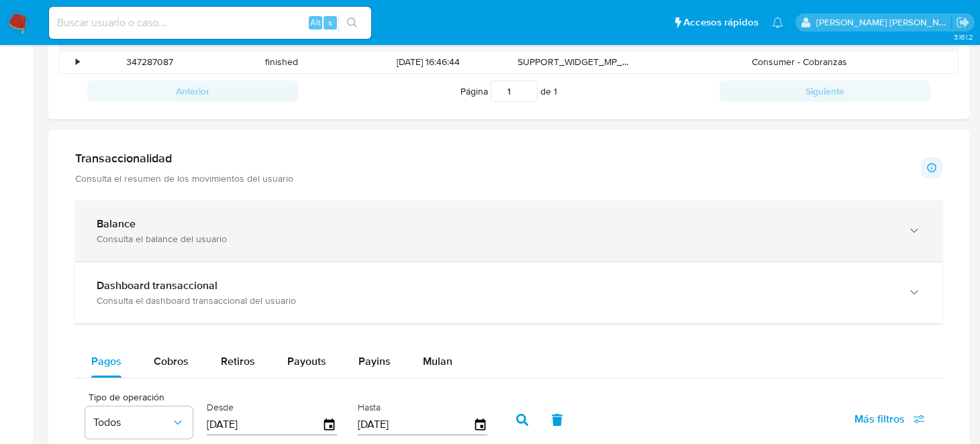 This screenshot has width=980, height=444. What do you see at coordinates (963, 37) in the screenshot?
I see `span: 3.161.2` at bounding box center [963, 37].